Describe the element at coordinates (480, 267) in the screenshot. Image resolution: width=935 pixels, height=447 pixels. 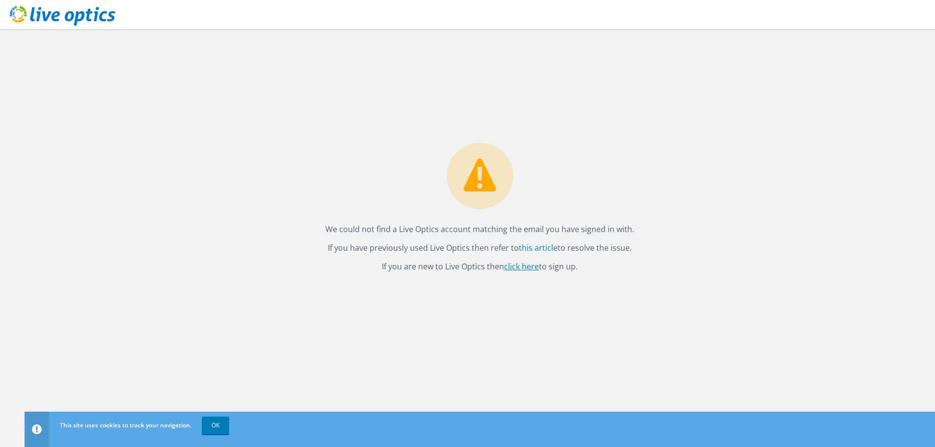
I see `p: If you are new to Live Optics then to sign up.` at that location.